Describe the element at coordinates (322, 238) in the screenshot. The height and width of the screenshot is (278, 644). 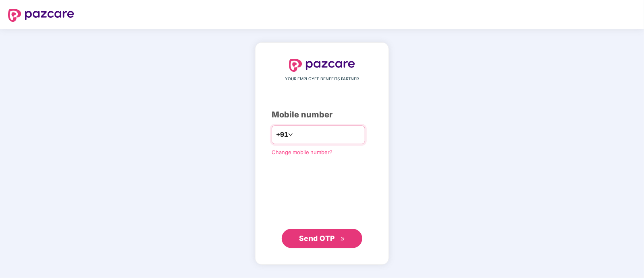
I see `button: Send OTPdouble-right` at that location.